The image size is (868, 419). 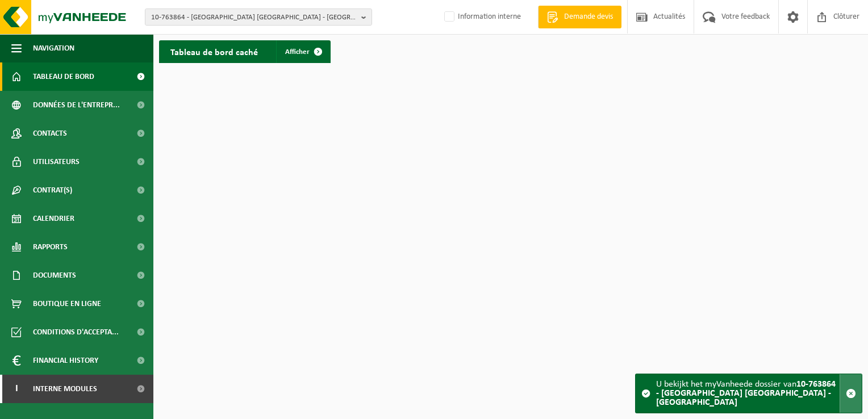 I want to click on span: Interne modules, so click(x=65, y=389).